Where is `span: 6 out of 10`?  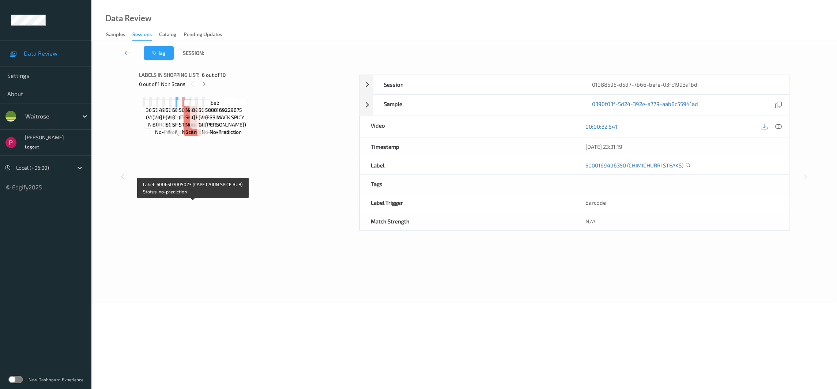 span: 6 out of 10 is located at coordinates (214, 75).